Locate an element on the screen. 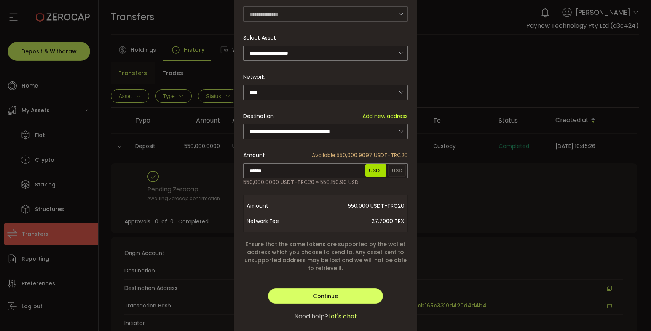  button: Continue is located at coordinates (326, 296).